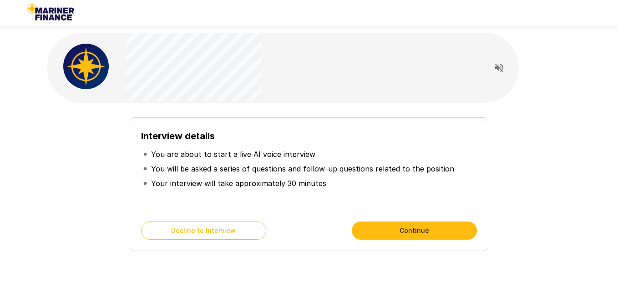 This screenshot has width=618, height=292. Describe the element at coordinates (86, 66) in the screenshot. I see `img: mariner_avatar.png` at that location.